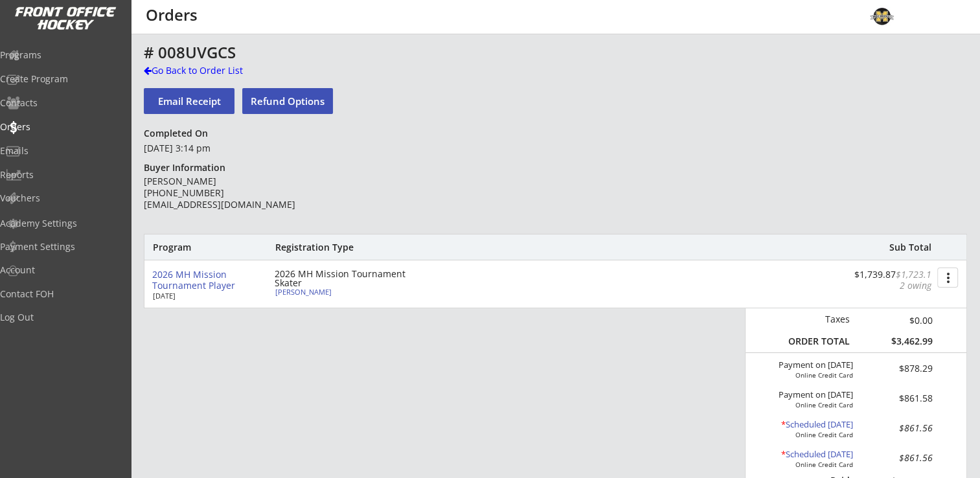 The width and height of the screenshot is (980, 478). Describe the element at coordinates (901, 399) in the screenshot. I see `div: $861.58` at that location.